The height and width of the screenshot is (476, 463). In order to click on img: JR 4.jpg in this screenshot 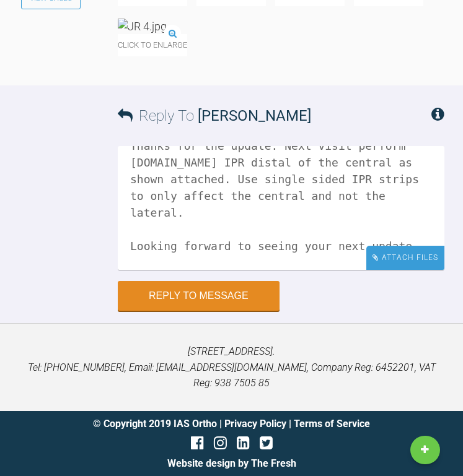, I will do `click(142, 26)`.